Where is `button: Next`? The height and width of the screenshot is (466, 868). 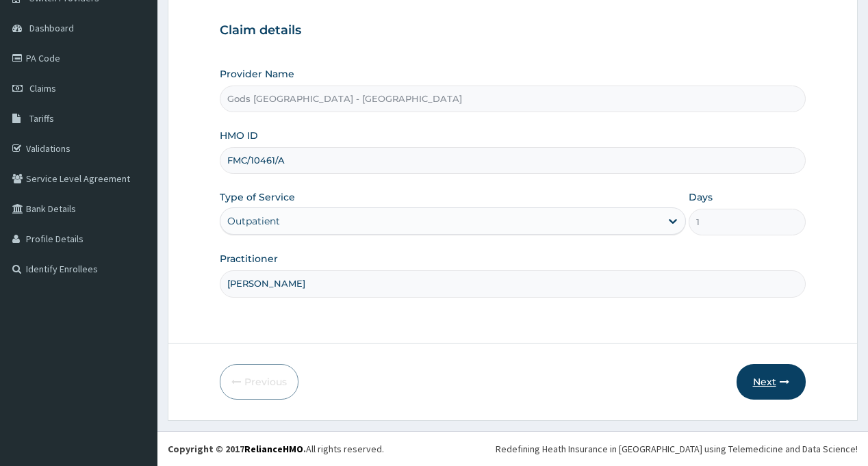 button: Next is located at coordinates (770, 382).